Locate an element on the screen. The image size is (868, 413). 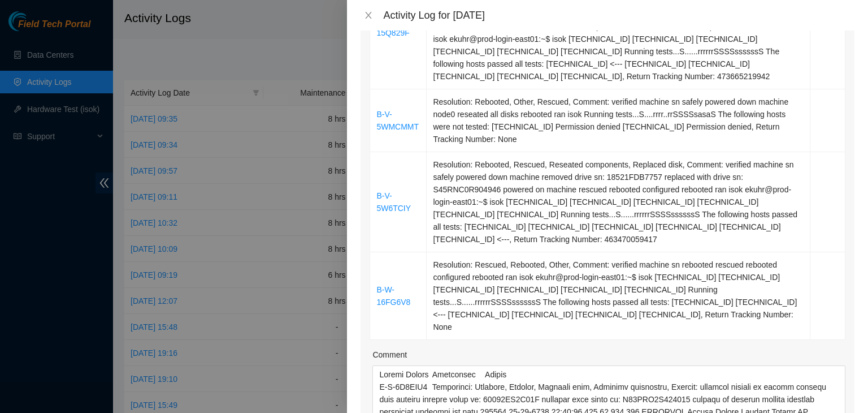
button: Close is located at coordinates (368, 15).